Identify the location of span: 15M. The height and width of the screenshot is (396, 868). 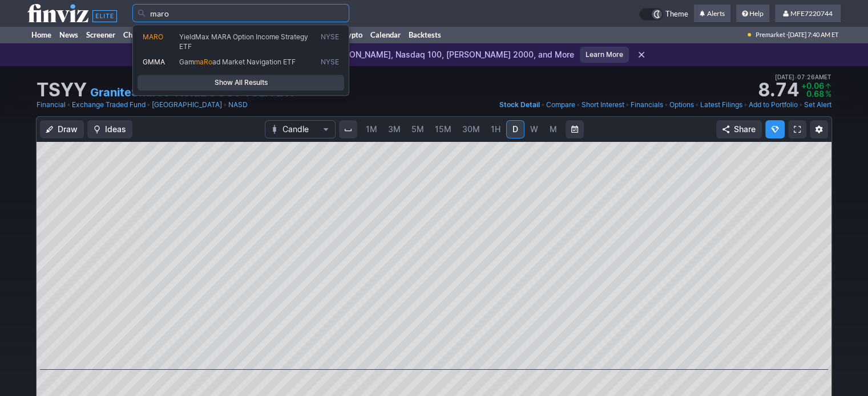
(443, 129).